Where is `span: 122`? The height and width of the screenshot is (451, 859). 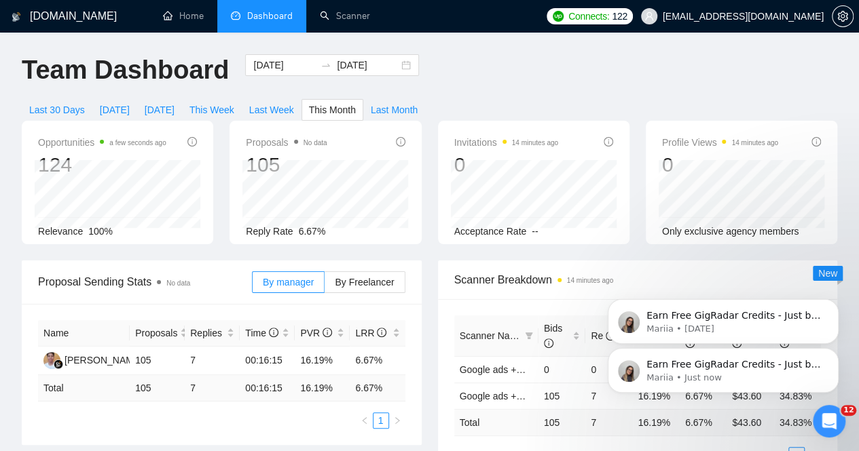
span: 122 is located at coordinates (619, 16).